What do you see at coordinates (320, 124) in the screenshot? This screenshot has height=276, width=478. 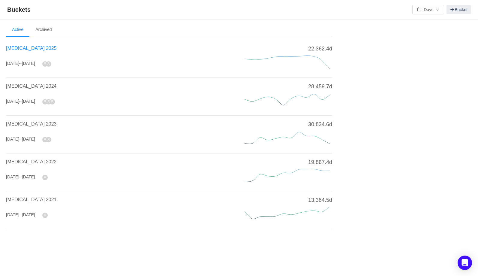 I see `span: 30,834.6d` at bounding box center [320, 124].